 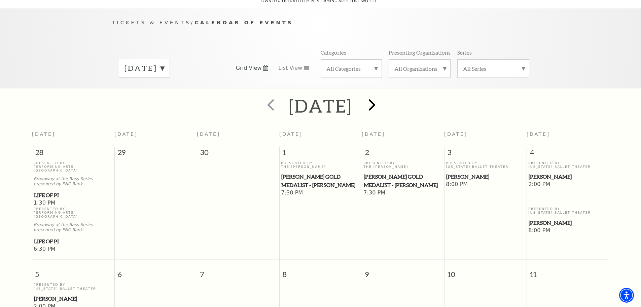 I want to click on span: 10, so click(x=486, y=271).